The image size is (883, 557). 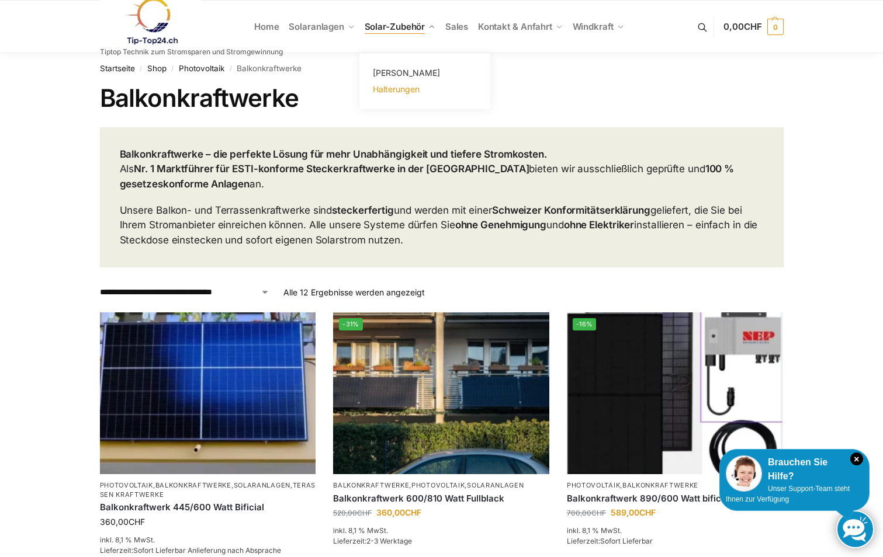 What do you see at coordinates (598, 27) in the screenshot?
I see `a: Windkraft` at bounding box center [598, 27].